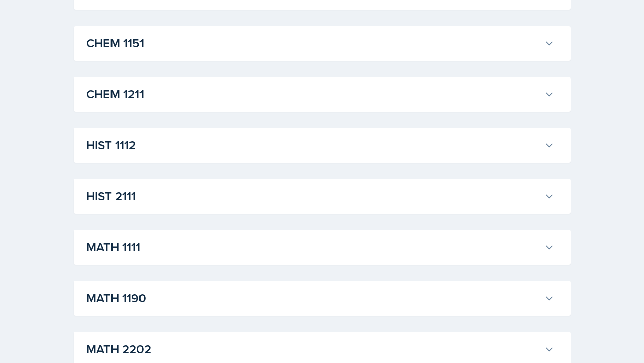 The height and width of the screenshot is (363, 644). I want to click on h3: MATH 2202, so click(313, 349).